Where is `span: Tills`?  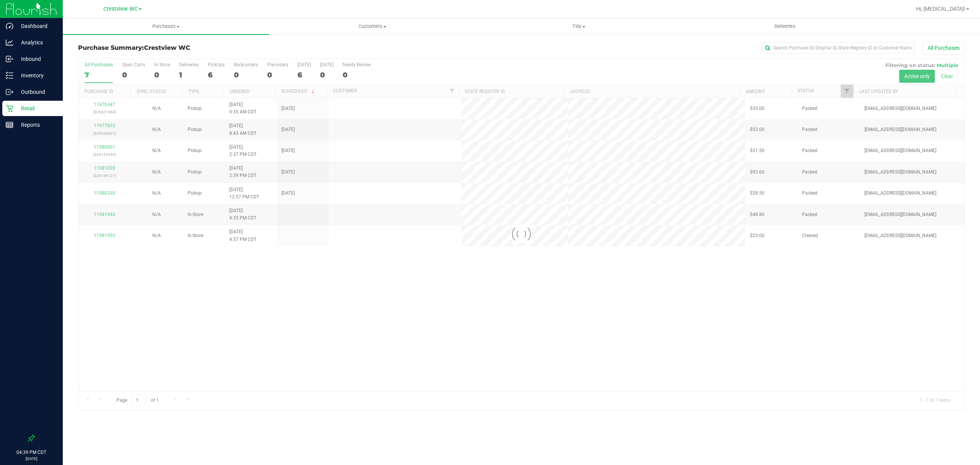 span: Tills is located at coordinates (579, 26).